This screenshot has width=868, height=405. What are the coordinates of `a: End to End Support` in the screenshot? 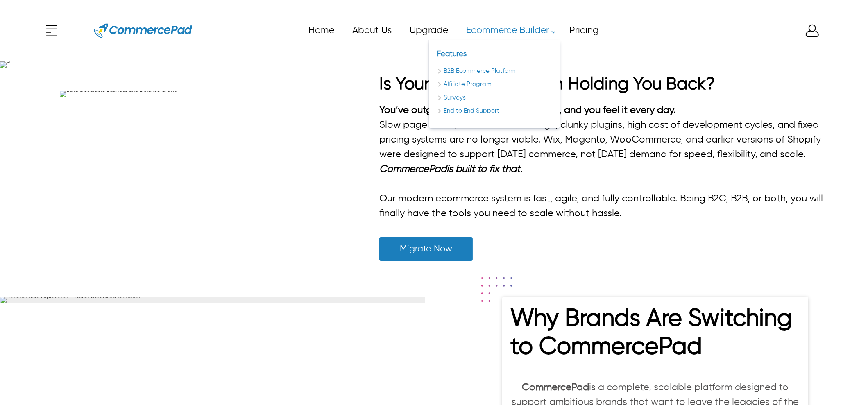 It's located at (494, 111).